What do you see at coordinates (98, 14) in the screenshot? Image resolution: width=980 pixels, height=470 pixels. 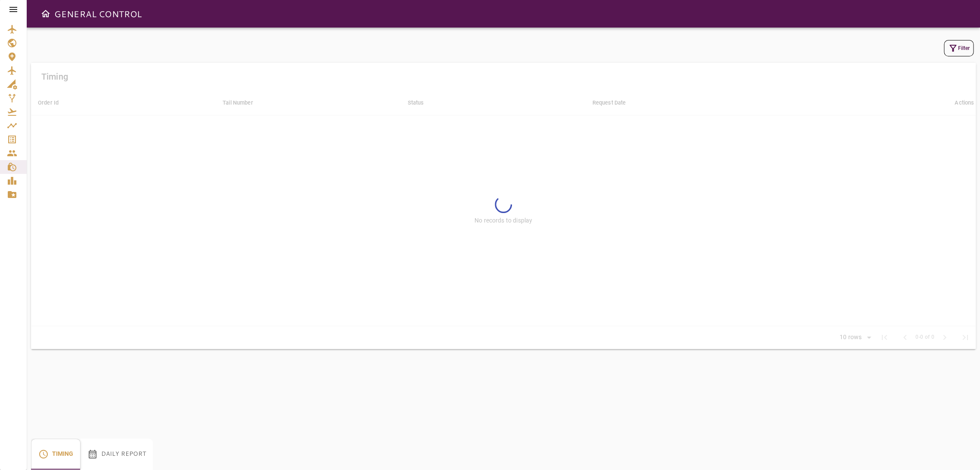 I see `h6: GENERAL CONTROL` at bounding box center [98, 14].